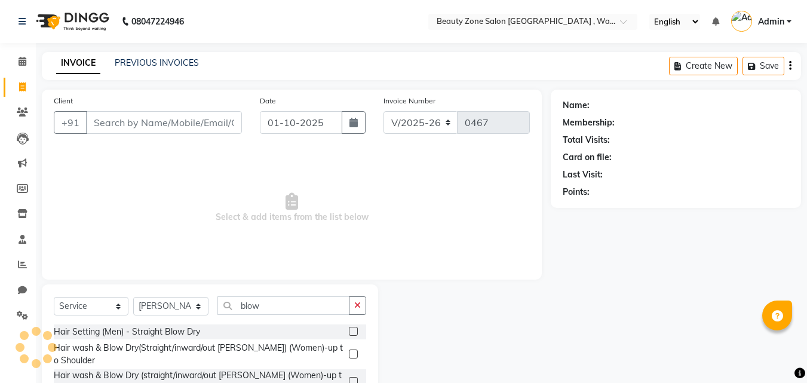  Describe the element at coordinates (763, 66) in the screenshot. I see `button: Save` at that location.